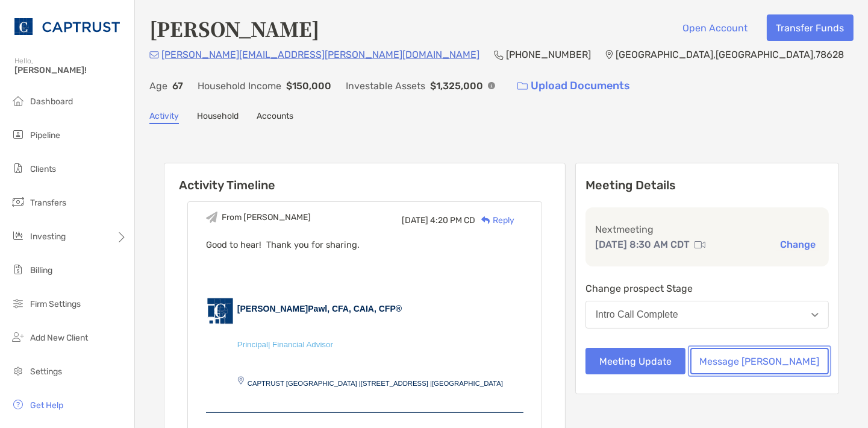  What do you see at coordinates (18, 202) in the screenshot?
I see `img: transfers icon` at bounding box center [18, 202].